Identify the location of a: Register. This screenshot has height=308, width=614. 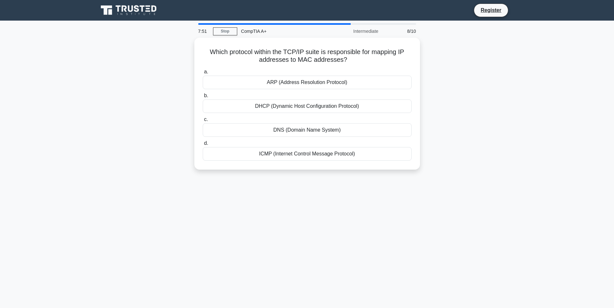
(491, 10).